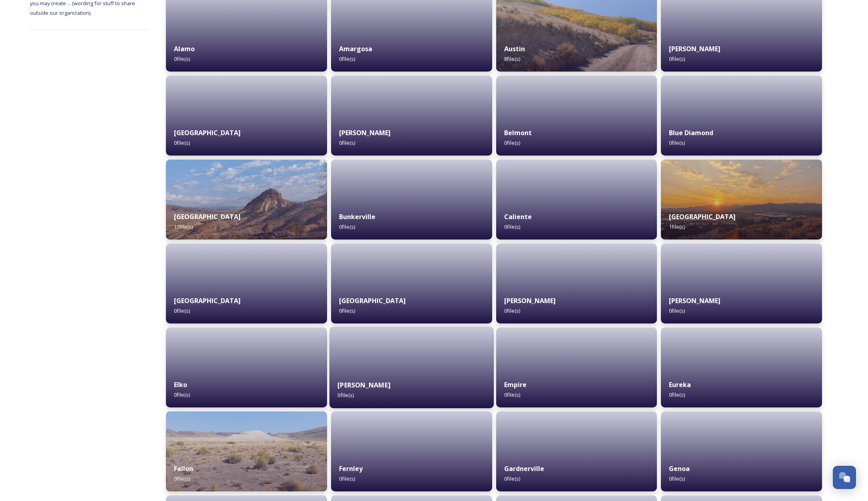  I want to click on strong: Bunkerville, so click(357, 217).